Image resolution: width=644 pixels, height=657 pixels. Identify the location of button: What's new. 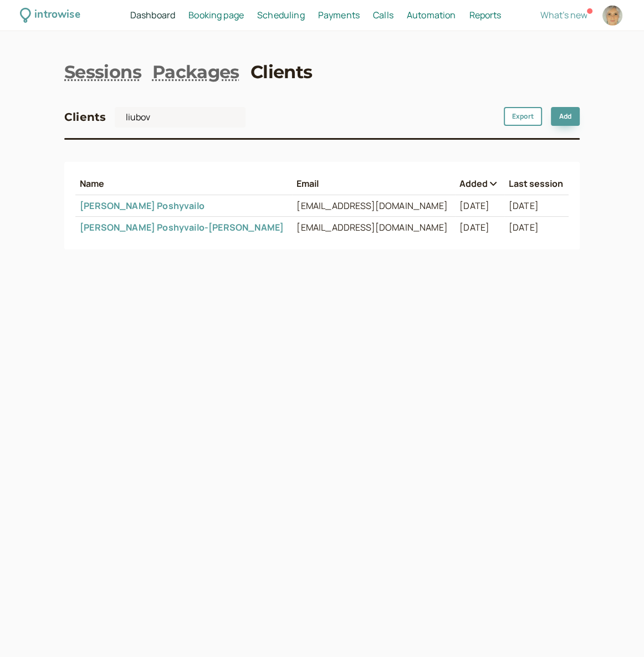
(564, 15).